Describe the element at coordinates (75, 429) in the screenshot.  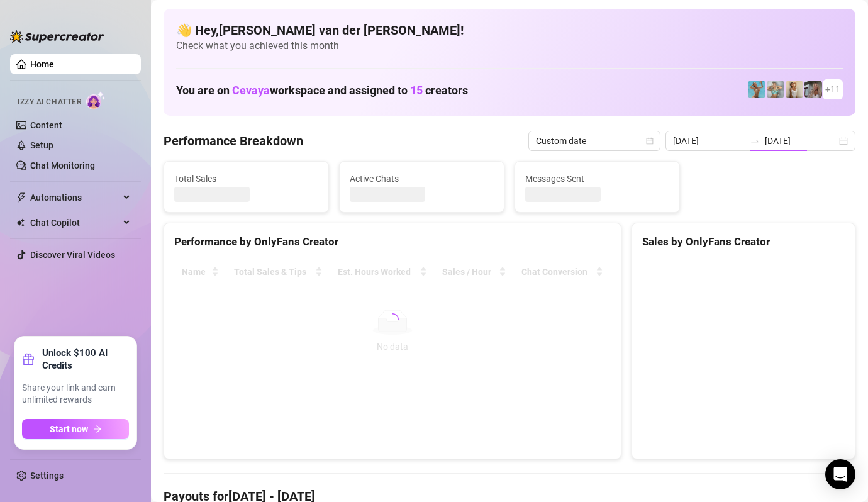
I see `button: Start nowarrow-right` at that location.